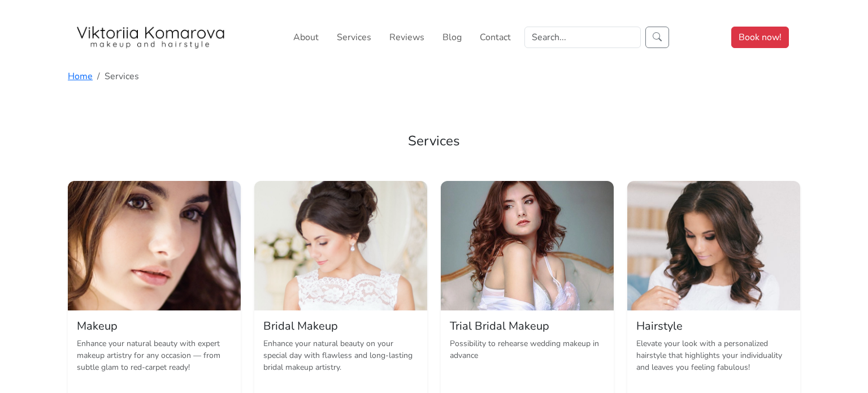 The image size is (868, 393). What do you see at coordinates (760, 37) in the screenshot?
I see `a: Book now!` at bounding box center [760, 37].